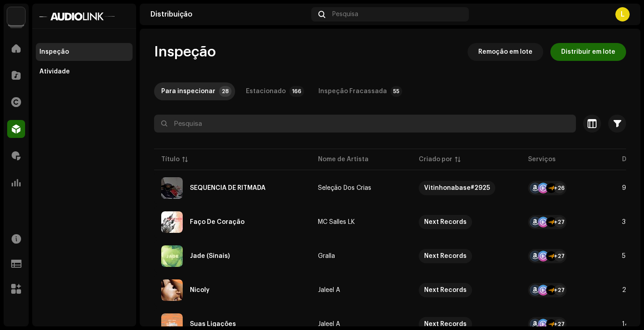  I want to click on div: Estacionado, so click(266, 91).